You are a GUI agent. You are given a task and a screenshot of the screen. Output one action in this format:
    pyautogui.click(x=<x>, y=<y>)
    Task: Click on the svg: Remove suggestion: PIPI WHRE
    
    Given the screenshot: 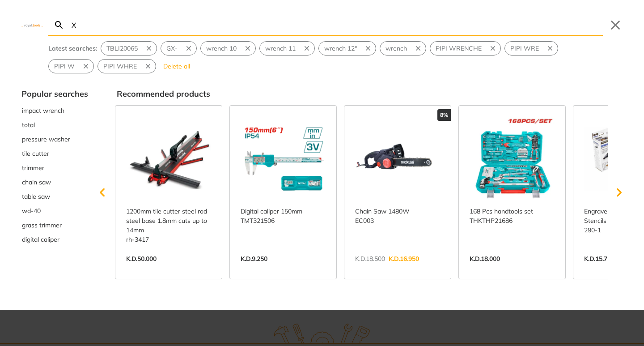 What is the action you would take?
    pyautogui.click(x=148, y=66)
    